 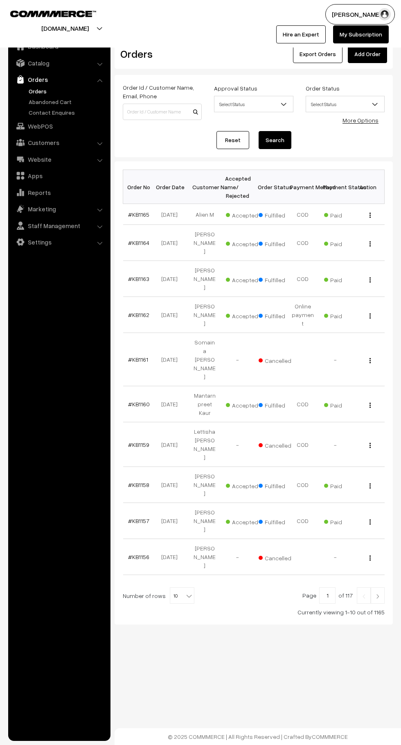 I want to click on span: Number of rows, so click(x=144, y=595).